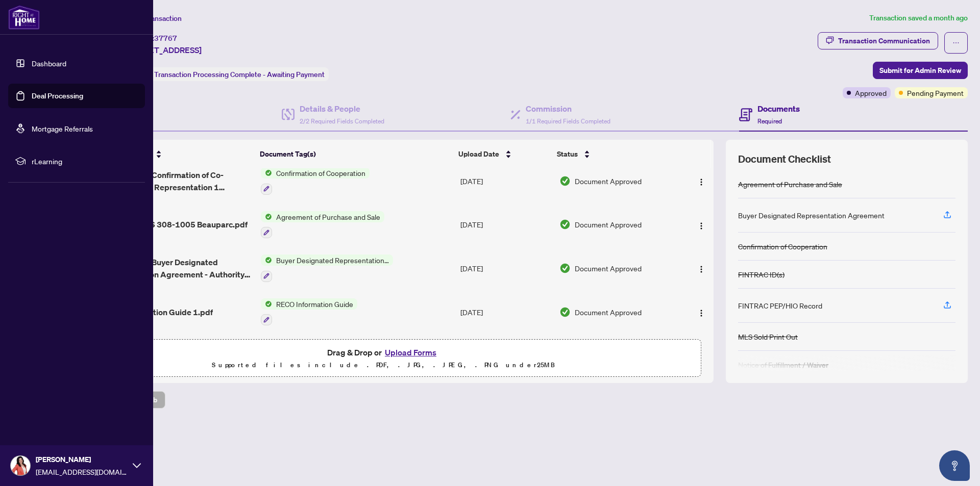  Describe the element at coordinates (322, 225) in the screenshot. I see `button: Status IconAgreement of Purchase and Sale` at that location.